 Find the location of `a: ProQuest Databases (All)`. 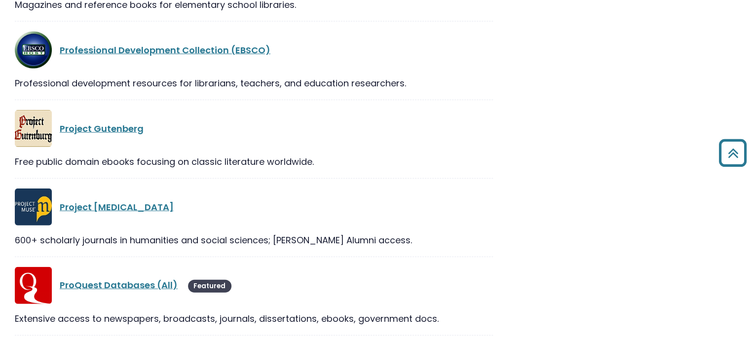

a: ProQuest Databases (All) is located at coordinates (118, 285).